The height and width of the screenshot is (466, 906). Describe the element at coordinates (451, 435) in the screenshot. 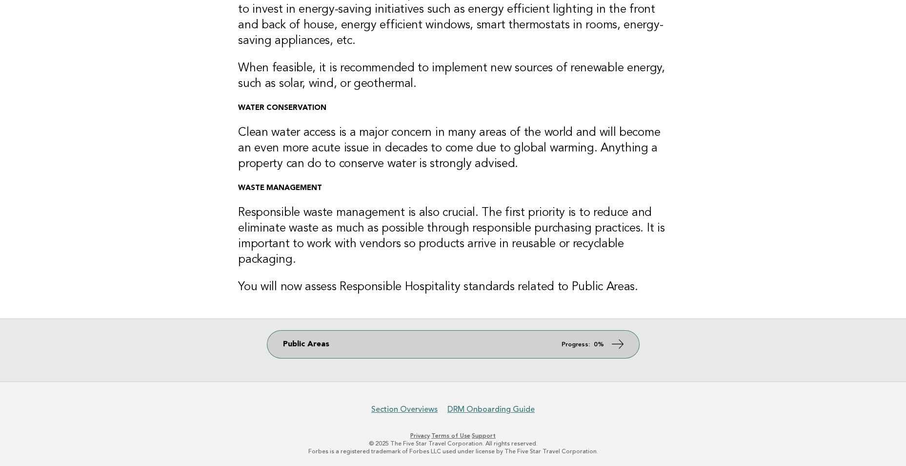

I see `a: Terms of Use` at that location.